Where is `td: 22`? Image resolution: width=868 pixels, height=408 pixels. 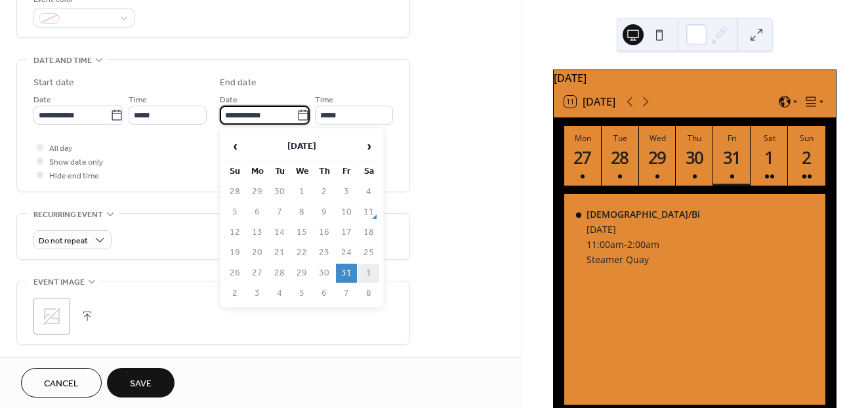 td: 22 is located at coordinates (301, 252).